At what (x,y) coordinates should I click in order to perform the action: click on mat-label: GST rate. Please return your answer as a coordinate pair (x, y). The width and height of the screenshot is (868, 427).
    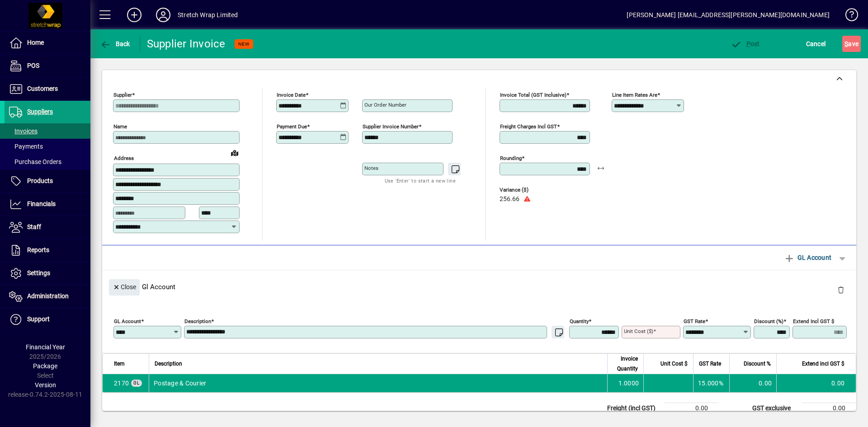
    Looking at the image, I should click on (694, 321).